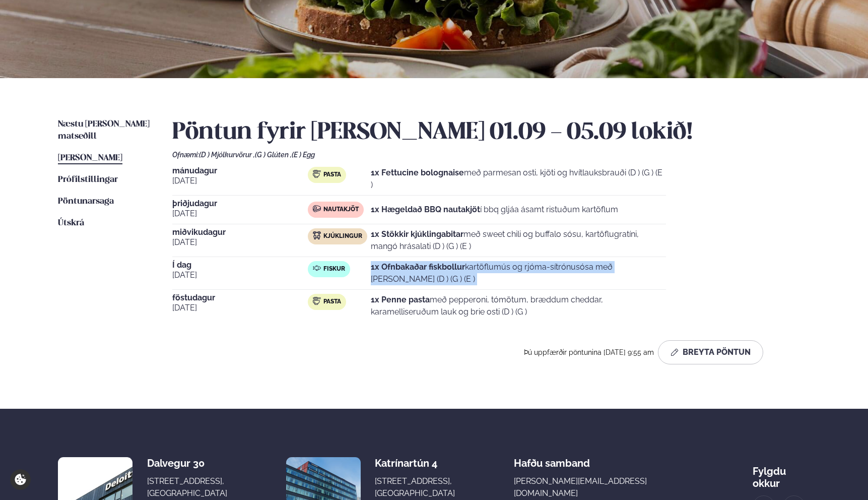  I want to click on span: Fiskur, so click(334, 269).